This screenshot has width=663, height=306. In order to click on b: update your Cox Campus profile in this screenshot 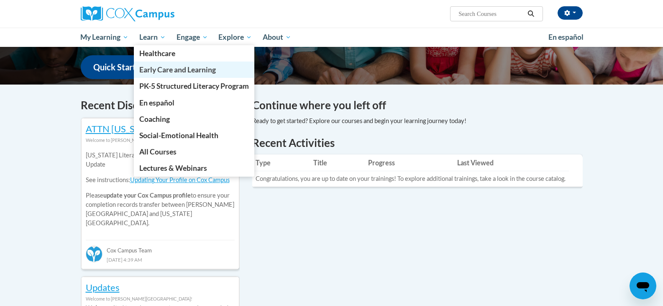, I will do `click(147, 195)`.